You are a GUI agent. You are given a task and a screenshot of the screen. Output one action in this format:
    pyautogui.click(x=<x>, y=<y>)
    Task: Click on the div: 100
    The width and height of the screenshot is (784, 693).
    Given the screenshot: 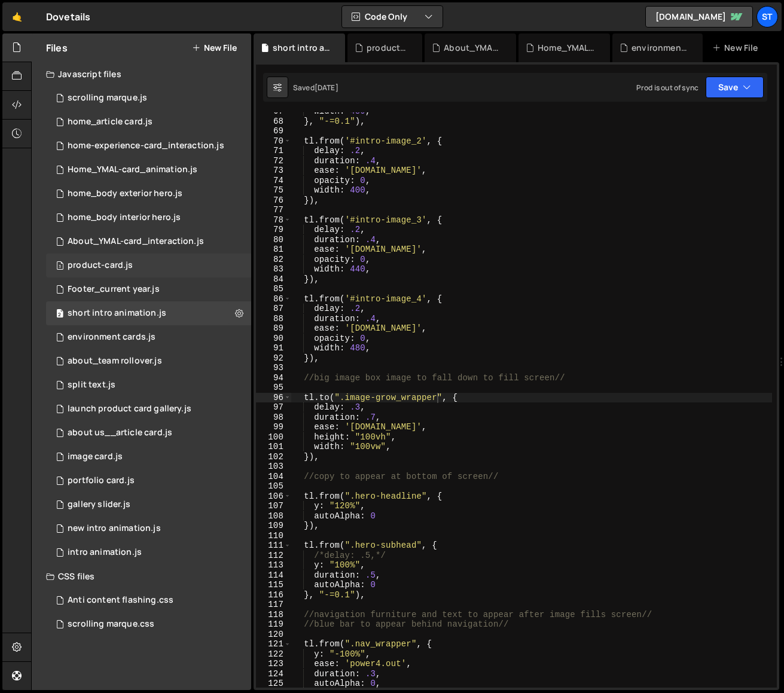 What is the action you would take?
    pyautogui.click(x=273, y=437)
    